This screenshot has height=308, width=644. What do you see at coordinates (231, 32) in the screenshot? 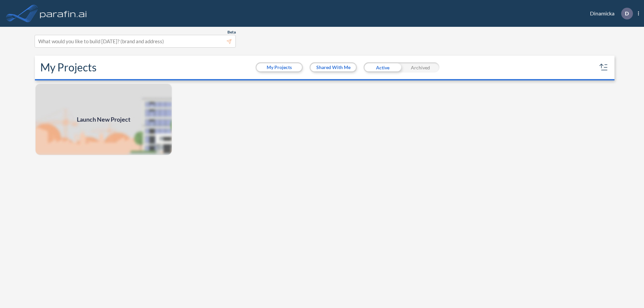
I see `span: Beta` at bounding box center [231, 32].